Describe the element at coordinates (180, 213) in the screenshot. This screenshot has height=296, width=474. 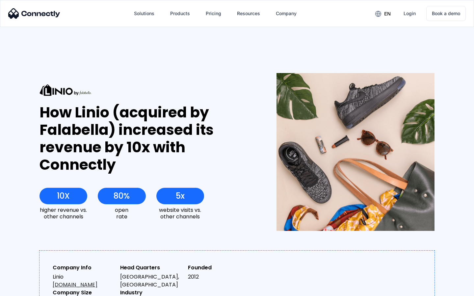
I see `div: website visits vs. other channels` at that location.